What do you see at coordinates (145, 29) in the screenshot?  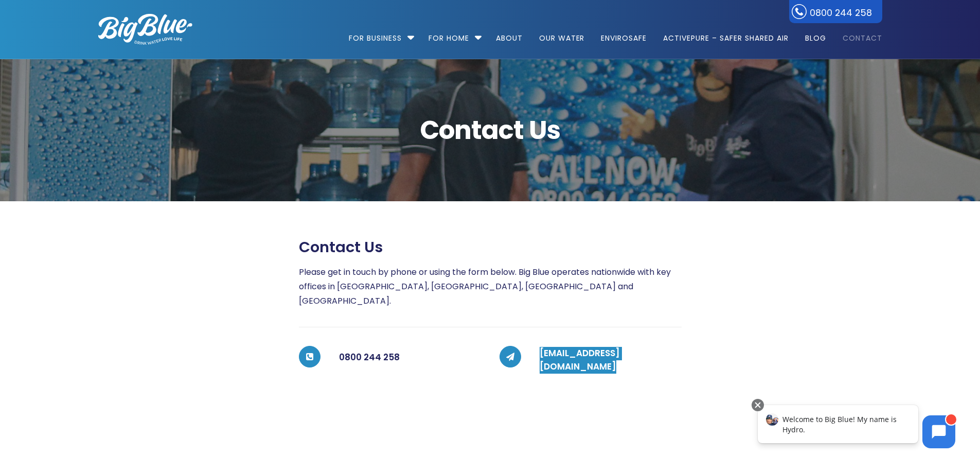 I see `img: logo` at bounding box center [145, 29].